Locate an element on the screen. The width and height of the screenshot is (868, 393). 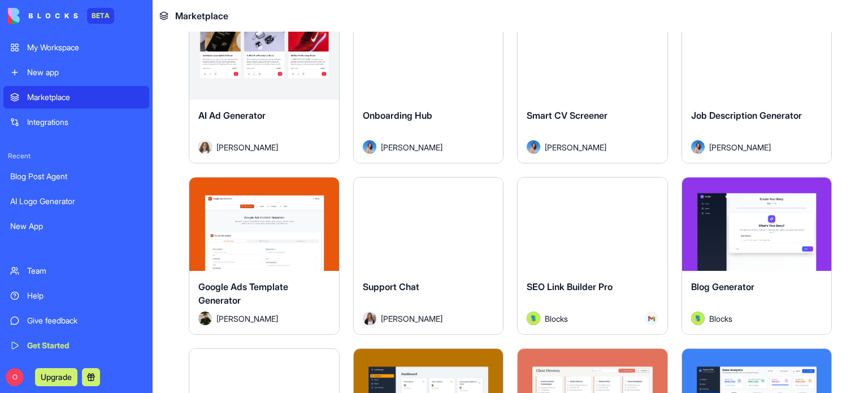
span: Blog Generator is located at coordinates (723, 287).